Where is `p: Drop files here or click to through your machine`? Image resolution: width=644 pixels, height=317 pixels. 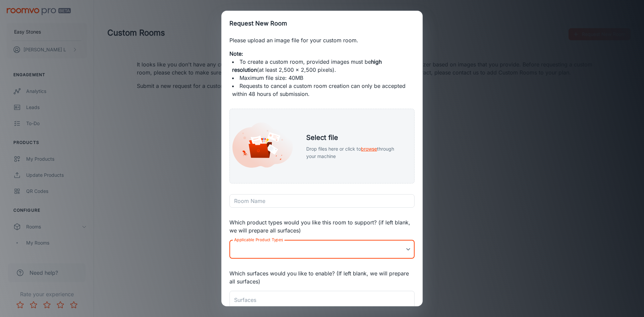 p: Drop files here or click to through your machine is located at coordinates (354, 152).